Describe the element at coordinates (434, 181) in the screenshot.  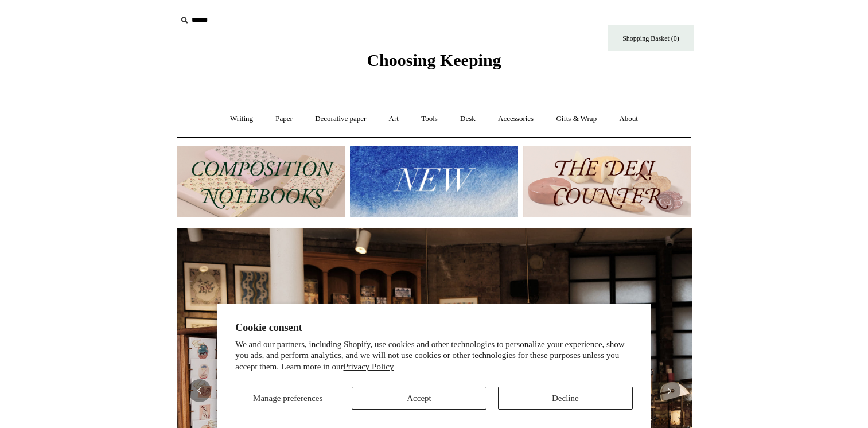
I see `img: New.jpg__PID:f73bdf93-380a-4a35-bcfe-7823039498e1` at that location.